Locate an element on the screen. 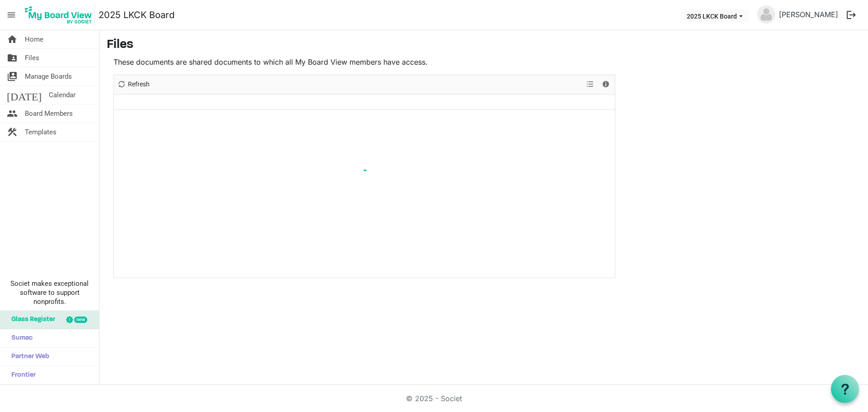 The height and width of the screenshot is (412, 868). span: switch_account is located at coordinates (12, 77).